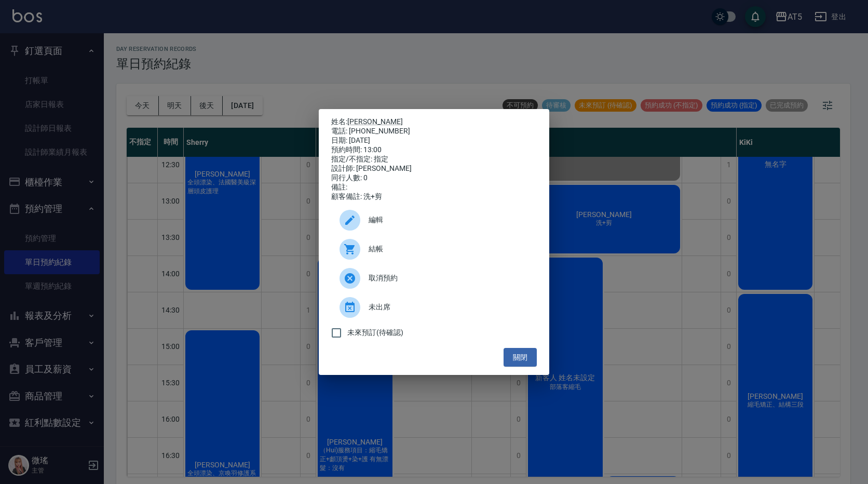 The image size is (868, 484). Describe the element at coordinates (434, 249) in the screenshot. I see `a: 結帳` at that location.